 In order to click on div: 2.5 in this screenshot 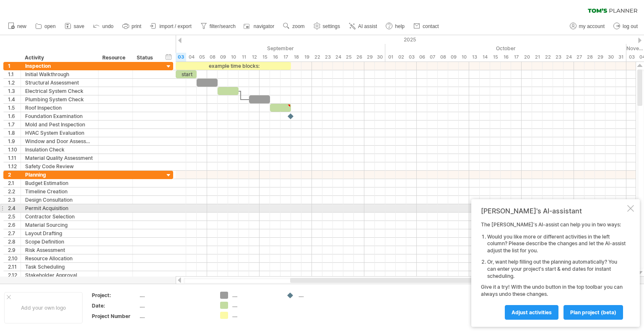, I will do `click(14, 216)`.